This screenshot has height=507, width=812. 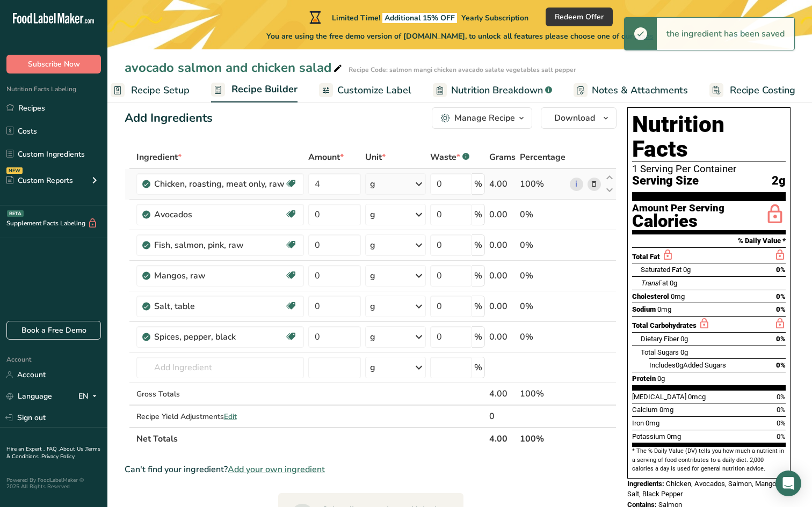 What do you see at coordinates (579, 17) in the screenshot?
I see `button: Redeem Offer` at bounding box center [579, 17].